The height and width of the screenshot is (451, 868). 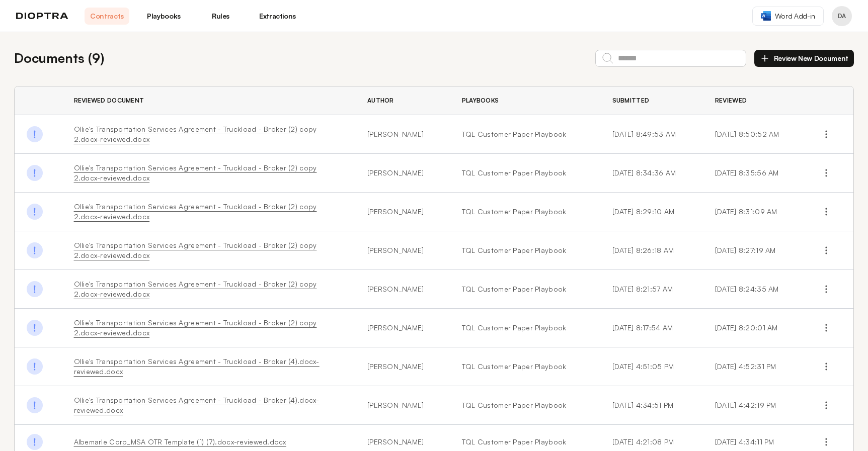 I want to click on button: Profile menu, so click(x=842, y=16).